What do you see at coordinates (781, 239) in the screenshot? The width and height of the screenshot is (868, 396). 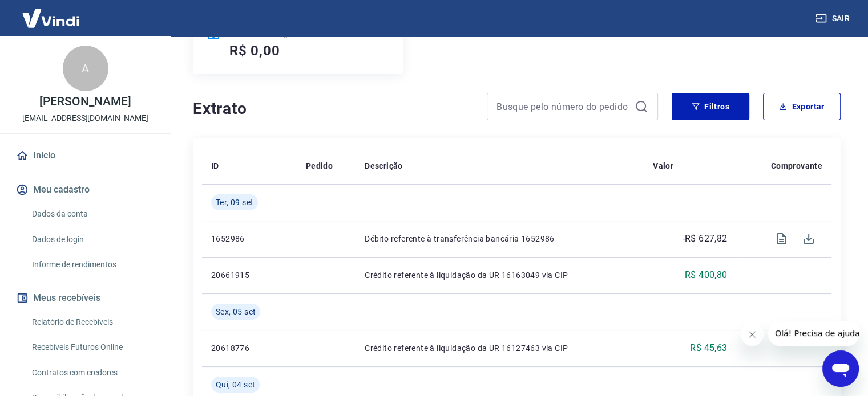 I see `span: Visualizar` at bounding box center [781, 239].